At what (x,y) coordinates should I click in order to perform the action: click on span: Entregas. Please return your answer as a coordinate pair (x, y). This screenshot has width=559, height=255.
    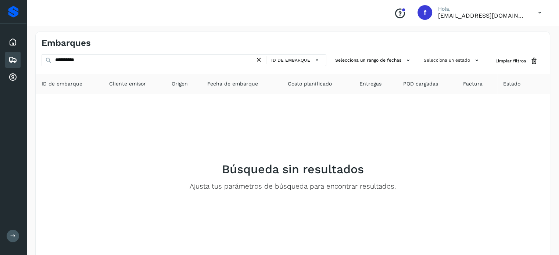
    Looking at the image, I should click on (370, 84).